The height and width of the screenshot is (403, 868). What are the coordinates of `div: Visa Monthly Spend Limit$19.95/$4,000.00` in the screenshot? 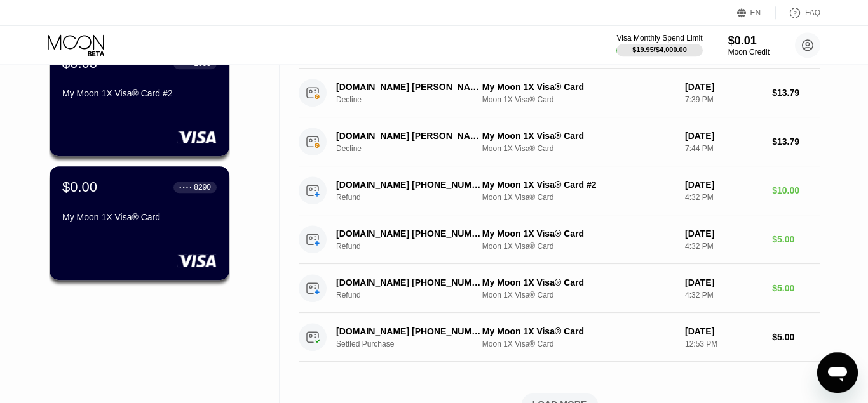 It's located at (659, 45).